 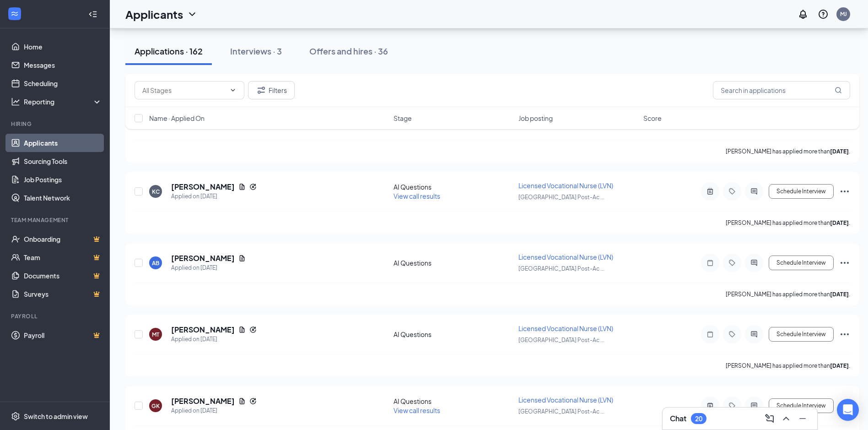 I want to click on div: MT, so click(x=155, y=334).